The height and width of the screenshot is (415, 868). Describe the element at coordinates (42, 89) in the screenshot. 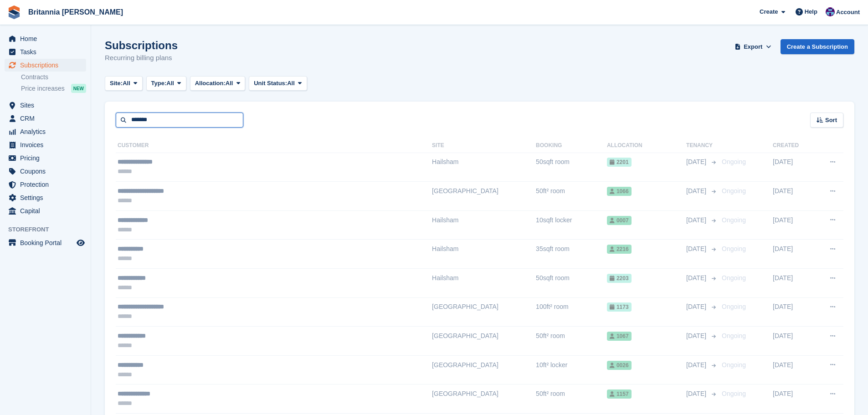

I see `span: Price increases` at that location.